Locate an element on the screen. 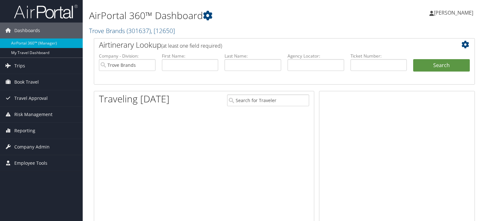 This screenshot has width=486, height=221. span: Employee Tools is located at coordinates (31, 163).